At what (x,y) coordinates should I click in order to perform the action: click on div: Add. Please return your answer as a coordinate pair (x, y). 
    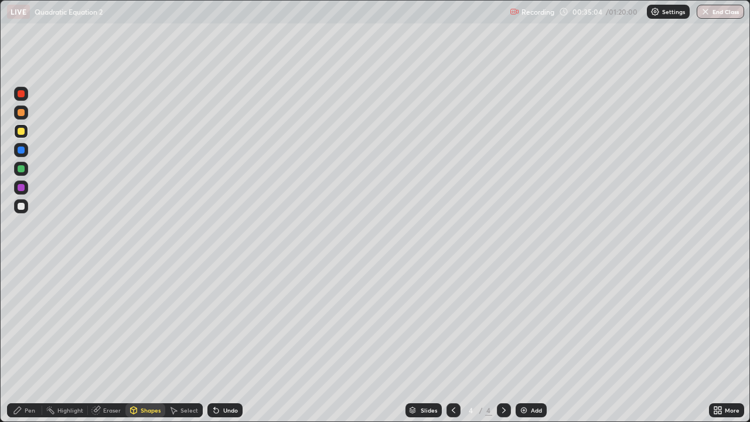
    Looking at the image, I should click on (536, 410).